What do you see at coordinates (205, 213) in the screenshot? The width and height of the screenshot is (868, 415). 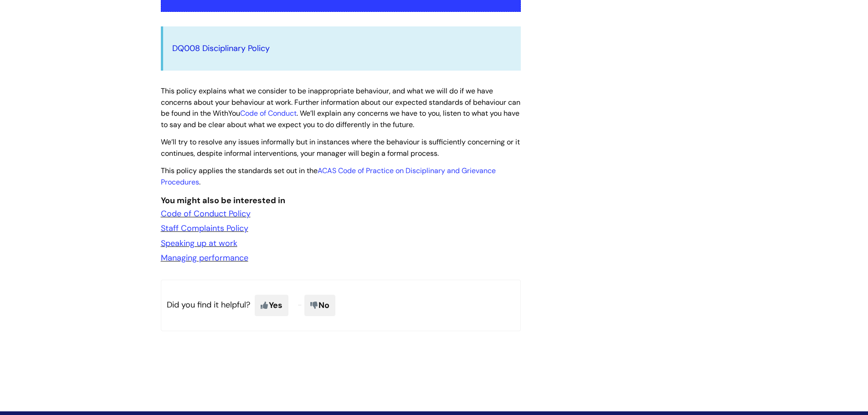 I see `a: Code of Conduct Policy` at bounding box center [205, 213].